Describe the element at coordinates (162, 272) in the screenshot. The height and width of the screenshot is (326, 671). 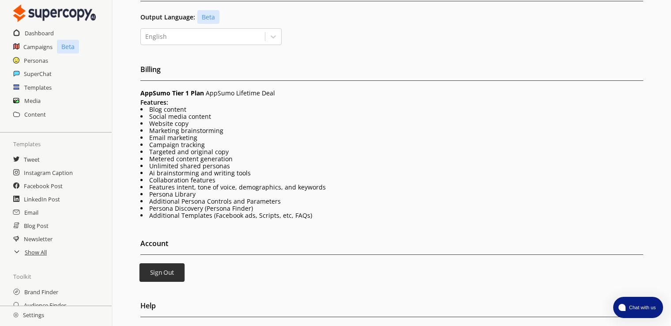
I see `button: Sign Out` at that location.